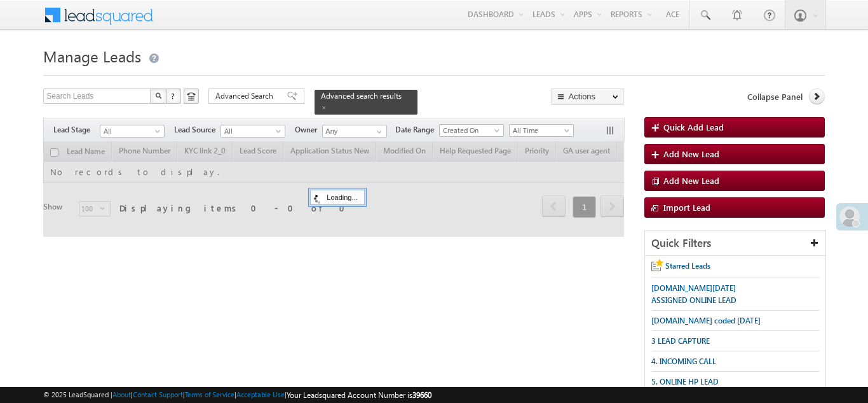 This screenshot has height=403, width=868. Describe the element at coordinates (359, 395) in the screenshot. I see `span: Your Leadsquared Account Number is` at that location.